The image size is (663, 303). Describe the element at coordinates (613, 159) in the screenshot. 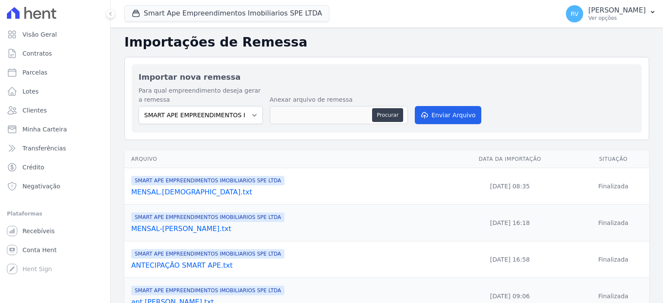

I see `th: Situação` at that location.